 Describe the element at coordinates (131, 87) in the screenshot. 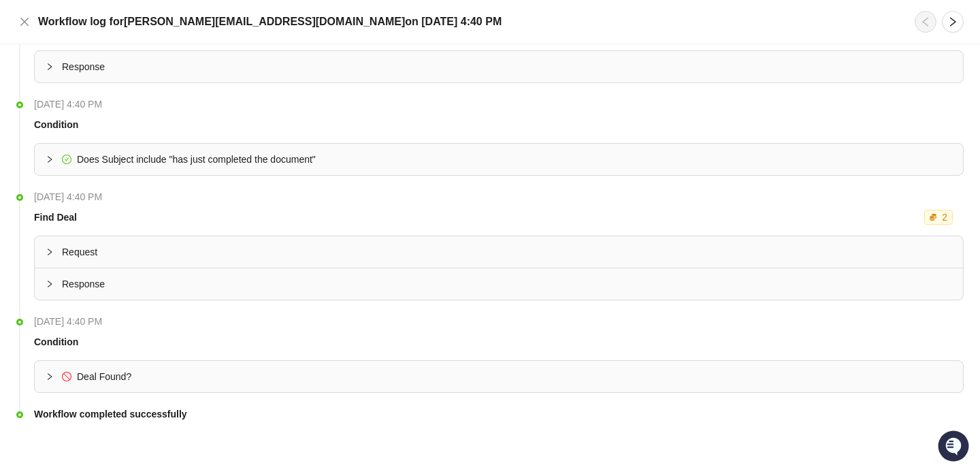

I see `h2: How can we help?` at that location.